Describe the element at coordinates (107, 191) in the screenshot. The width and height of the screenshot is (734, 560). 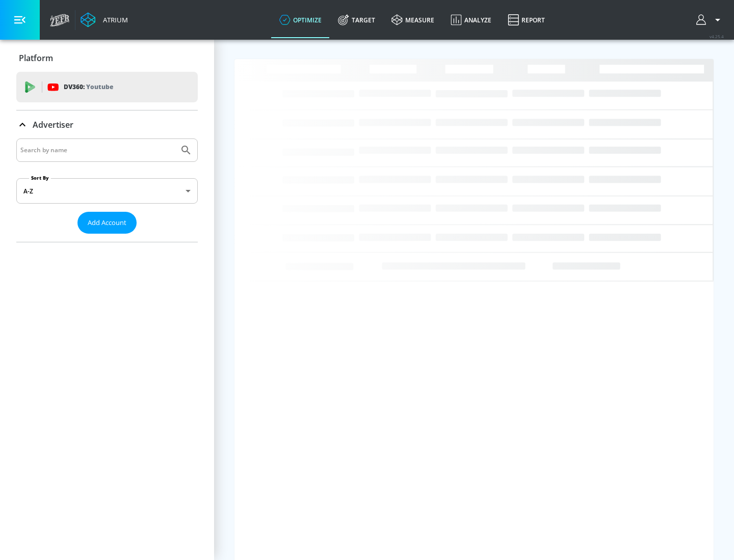
I see `div: A-Z` at that location.